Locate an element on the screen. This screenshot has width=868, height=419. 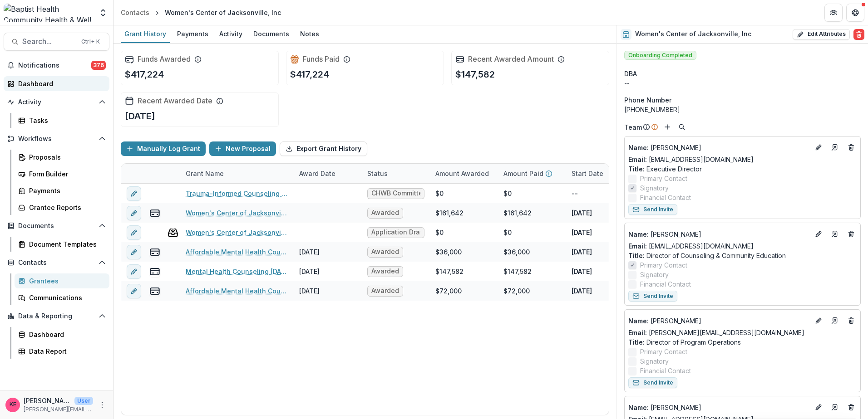
a: Proposals is located at coordinates (62, 157).